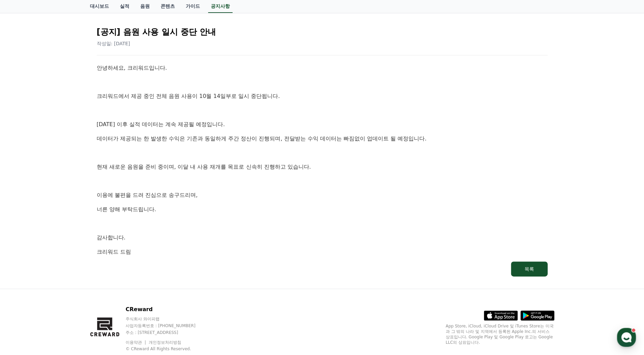 The width and height of the screenshot is (644, 355). I want to click on p: 너른 양해 부탁드립니다., so click(322, 209).